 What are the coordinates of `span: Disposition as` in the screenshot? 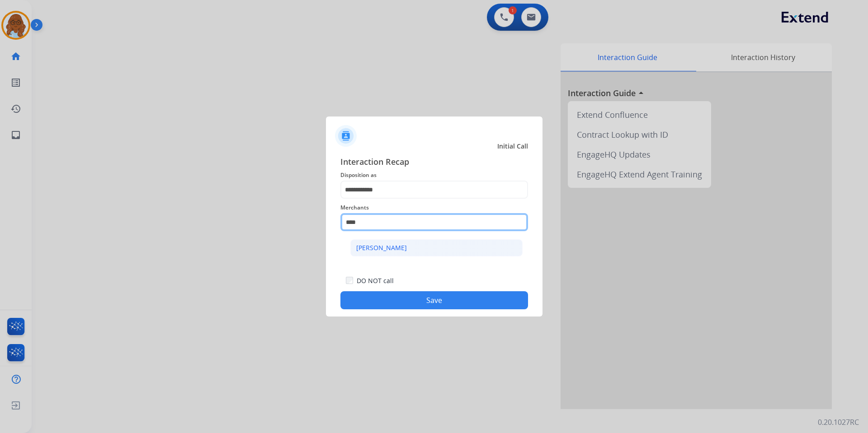 It's located at (434, 175).